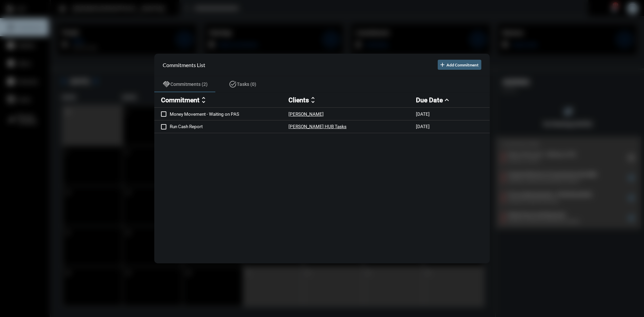  What do you see at coordinates (459, 65) in the screenshot?
I see `button: Add Commitment` at bounding box center [459, 65].